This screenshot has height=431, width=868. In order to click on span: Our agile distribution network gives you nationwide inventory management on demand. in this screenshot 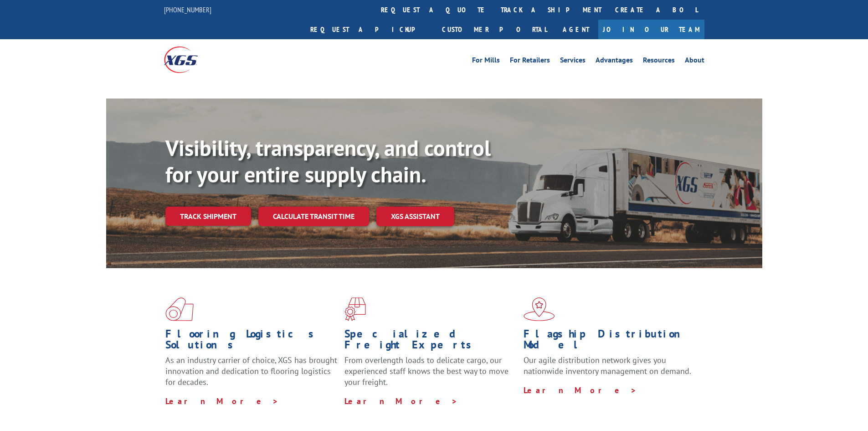, I will do `click(608, 365)`.